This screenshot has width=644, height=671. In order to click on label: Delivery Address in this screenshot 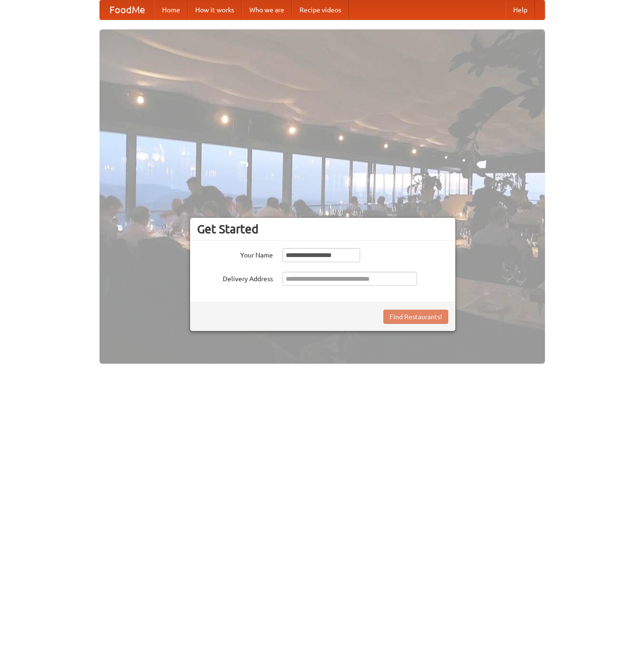, I will do `click(235, 277)`.